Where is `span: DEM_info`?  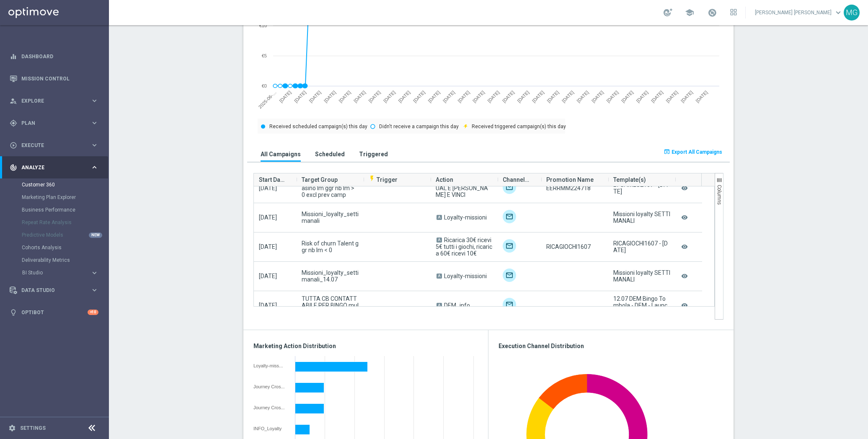 span: DEM_info is located at coordinates (457, 305).